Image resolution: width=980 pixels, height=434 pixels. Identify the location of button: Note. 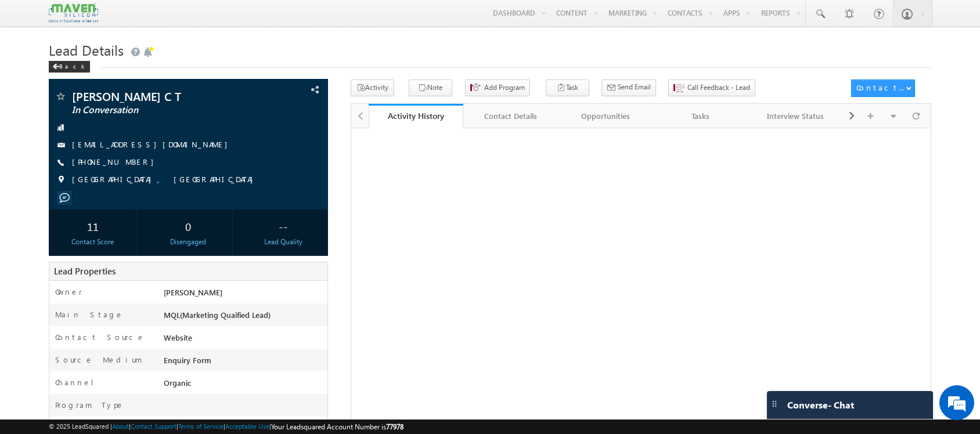
(430, 87).